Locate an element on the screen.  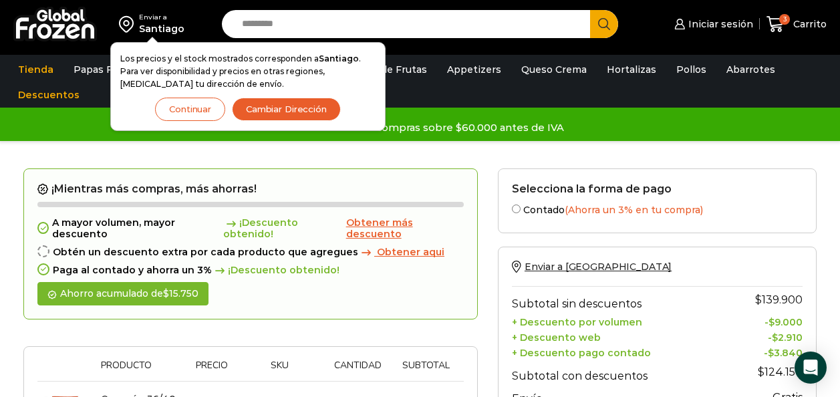
div: Obtén un descuento extra por cada producto que agregues is located at coordinates (251, 252).